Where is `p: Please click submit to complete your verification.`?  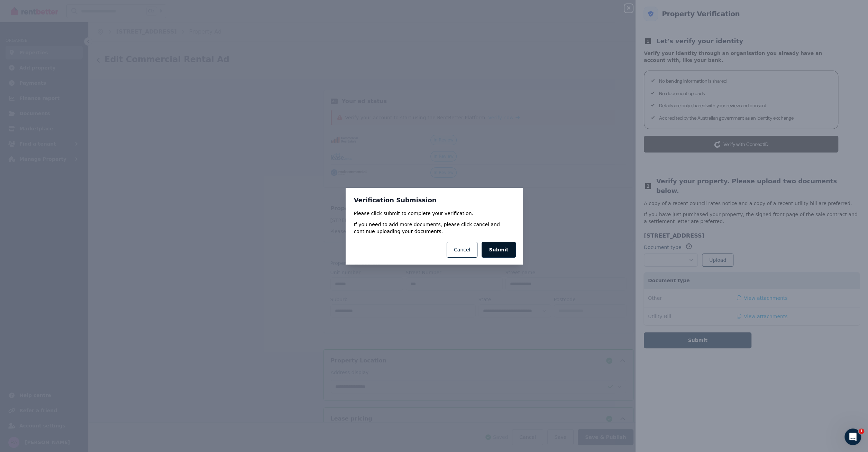 p: Please click submit to complete your verification. is located at coordinates (434, 213).